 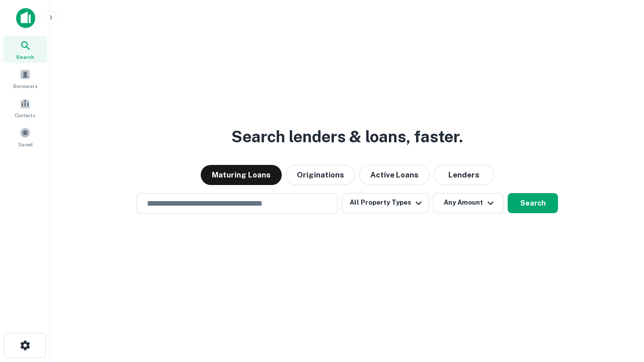 I want to click on div: Search, so click(x=25, y=49).